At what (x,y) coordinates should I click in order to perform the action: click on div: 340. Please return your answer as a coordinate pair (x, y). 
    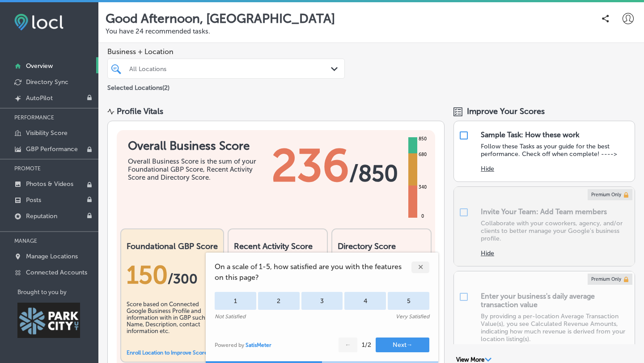
    Looking at the image, I should click on (423, 187).